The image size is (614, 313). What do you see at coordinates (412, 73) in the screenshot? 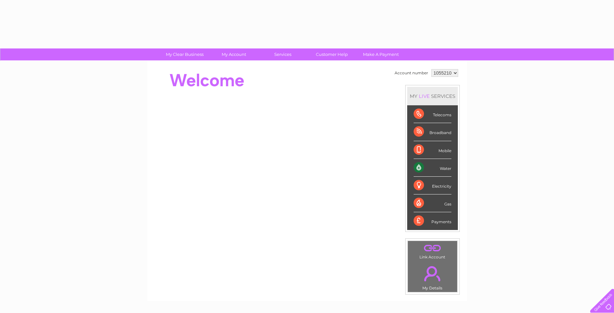
I see `td: Account number` at bounding box center [412, 73].